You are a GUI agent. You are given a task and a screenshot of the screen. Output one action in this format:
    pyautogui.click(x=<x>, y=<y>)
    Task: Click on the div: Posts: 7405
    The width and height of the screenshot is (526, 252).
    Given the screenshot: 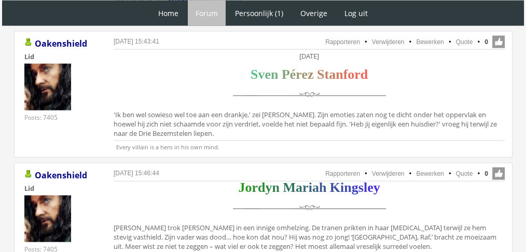 What is the action you would take?
    pyautogui.click(x=41, y=117)
    